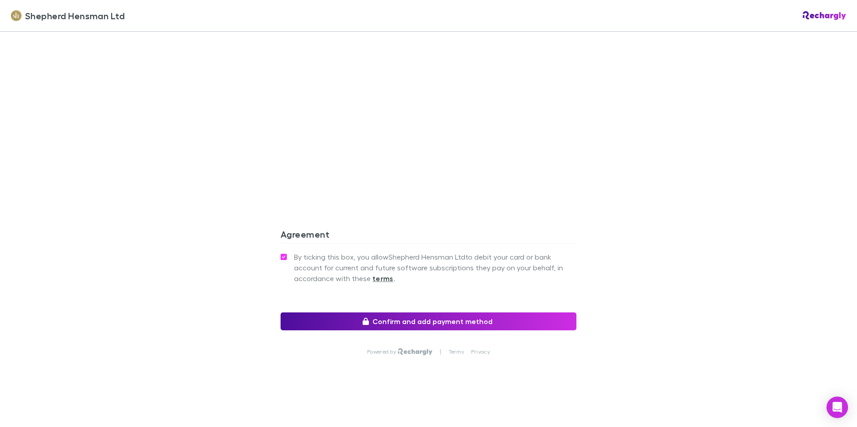 The image size is (857, 427). I want to click on h3: Agreement, so click(428, 236).